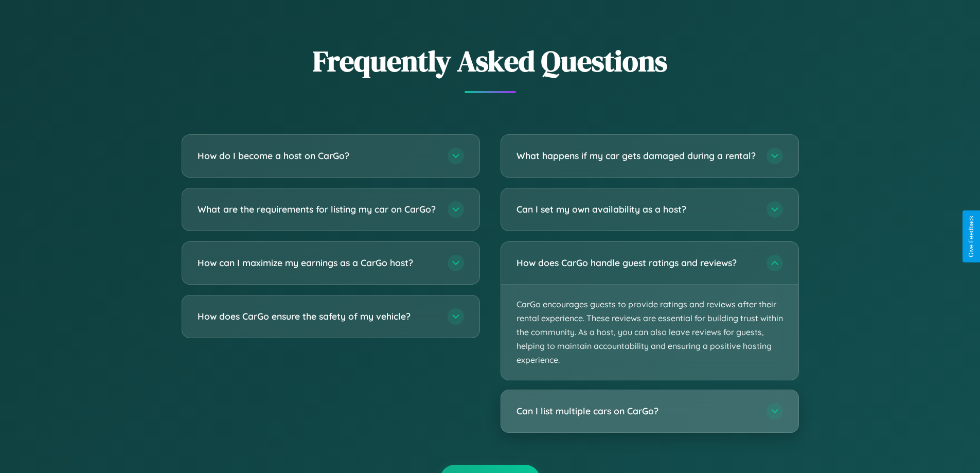 The image size is (980, 473). What do you see at coordinates (637, 411) in the screenshot?
I see `h3: Can I list multiple cars on CarGo?` at bounding box center [637, 411].